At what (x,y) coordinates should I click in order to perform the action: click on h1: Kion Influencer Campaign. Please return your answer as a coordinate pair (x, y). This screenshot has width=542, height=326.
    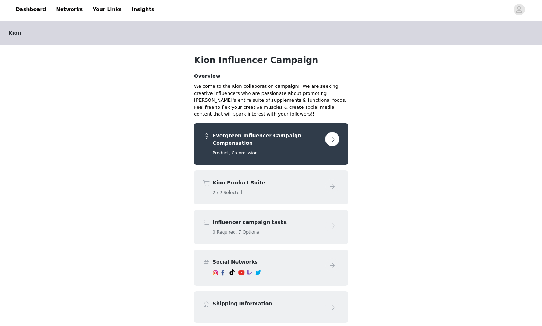
    Looking at the image, I should click on (271, 60).